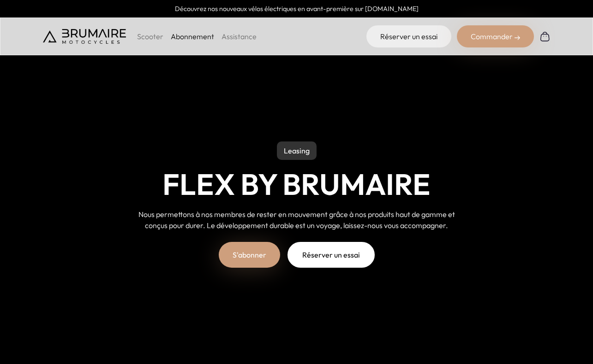 The width and height of the screenshot is (593, 364). What do you see at coordinates (150, 37) in the screenshot?
I see `p: Scooter` at bounding box center [150, 37].